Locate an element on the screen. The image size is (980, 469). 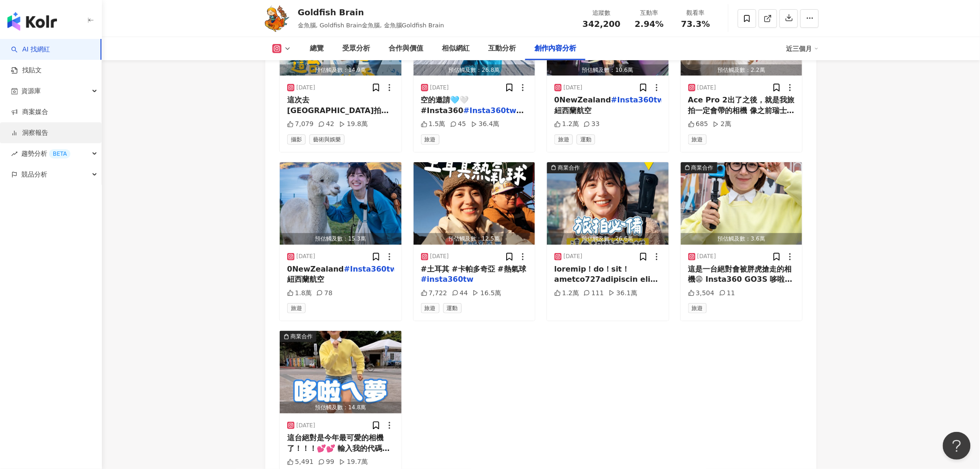
div: 44 is located at coordinates (460, 293).